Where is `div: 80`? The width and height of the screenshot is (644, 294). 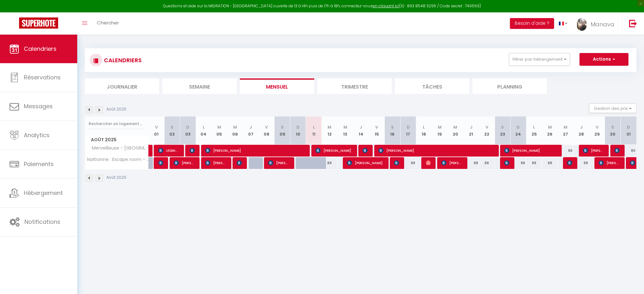 div: 80 is located at coordinates (628, 150).